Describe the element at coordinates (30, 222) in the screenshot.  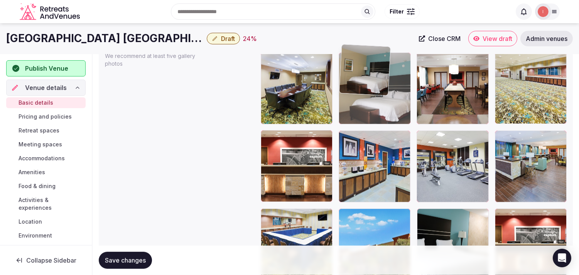
I see `span: Location` at that location.